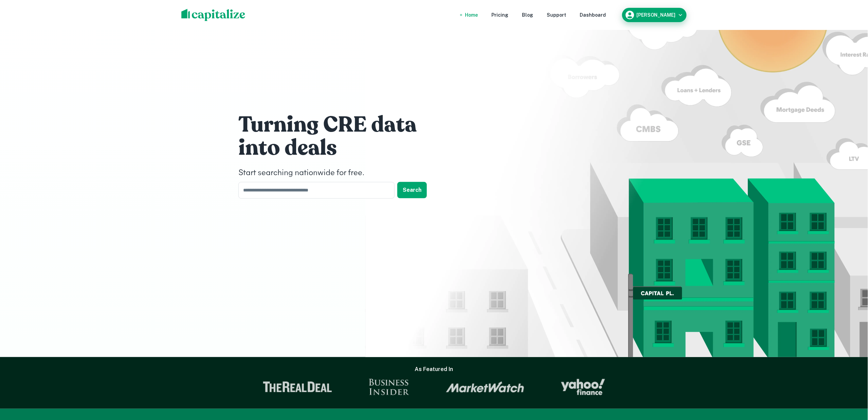 The width and height of the screenshot is (868, 420). What do you see at coordinates (389, 387) in the screenshot?
I see `img: Business Insider` at bounding box center [389, 387].